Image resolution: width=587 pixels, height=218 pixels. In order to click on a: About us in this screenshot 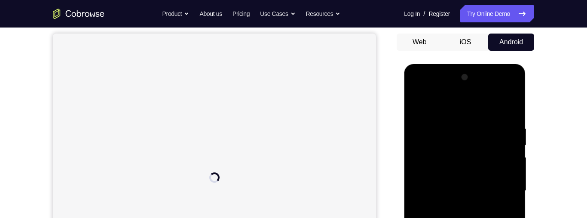, I will do `click(211, 14)`.